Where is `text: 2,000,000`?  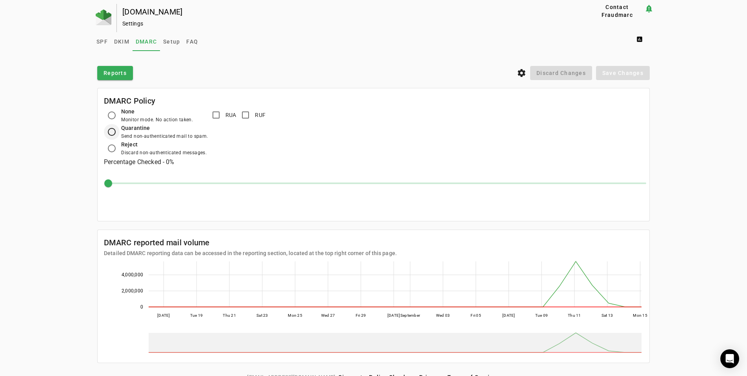 text: 2,000,000 is located at coordinates (132, 291).